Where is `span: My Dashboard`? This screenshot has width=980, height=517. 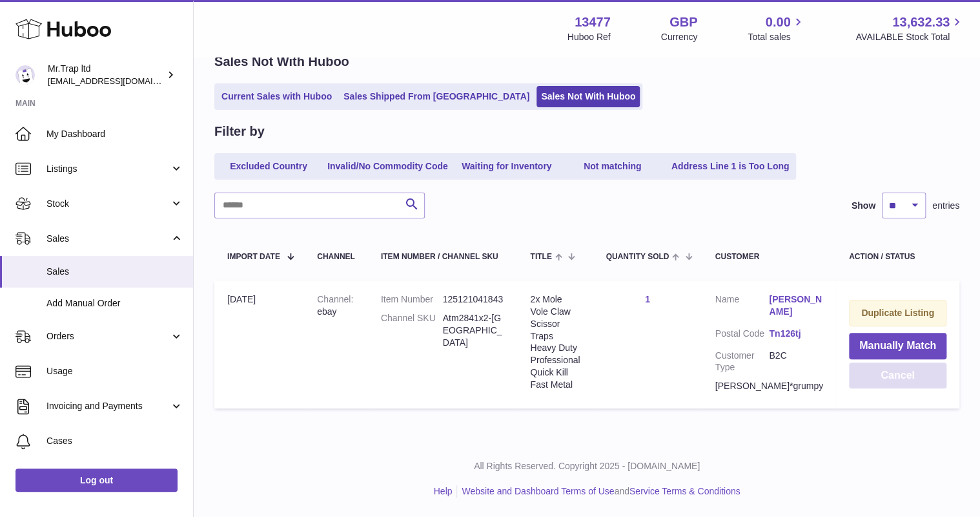 span: My Dashboard is located at coordinates (115, 133).